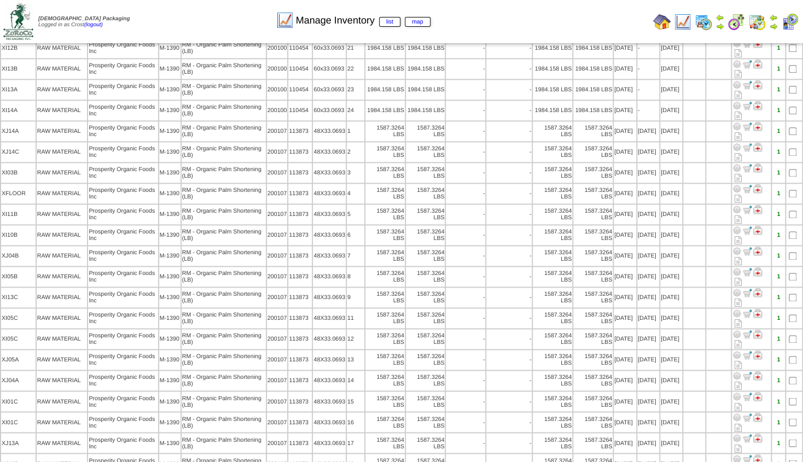 This screenshot has width=803, height=462. What do you see at coordinates (774, 18) in the screenshot?
I see `img: arrowleft.gif` at bounding box center [774, 18].